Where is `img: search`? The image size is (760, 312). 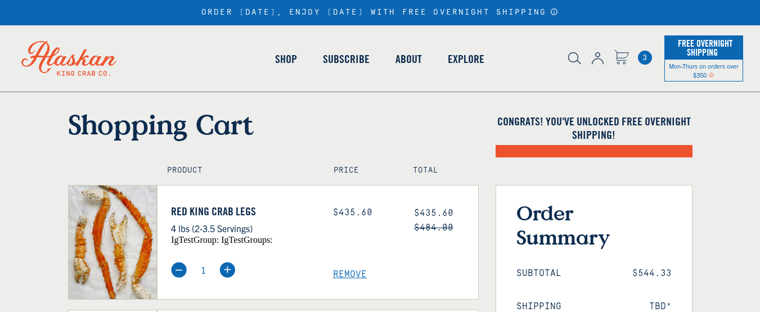
img: search is located at coordinates (575, 59).